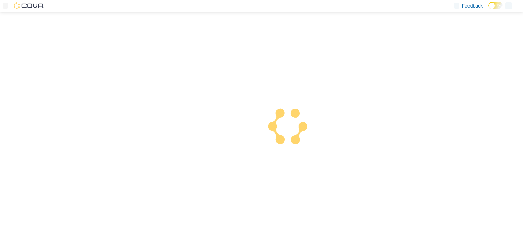 The width and height of the screenshot is (523, 237). What do you see at coordinates (488, 9) in the screenshot?
I see `span: Dark Mode` at bounding box center [488, 9].